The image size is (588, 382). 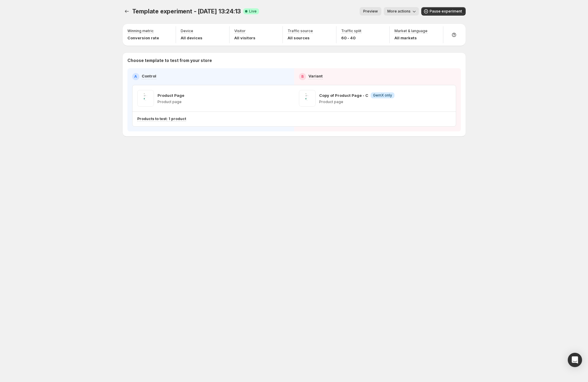 I want to click on span: Preview, so click(x=370, y=11).